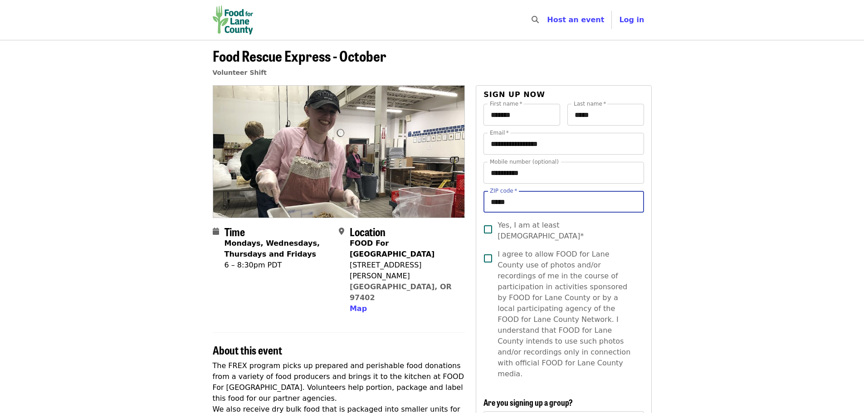 This screenshot has width=864, height=413. Describe the element at coordinates (503, 191) in the screenshot. I see `label: ZIP code` at that location.